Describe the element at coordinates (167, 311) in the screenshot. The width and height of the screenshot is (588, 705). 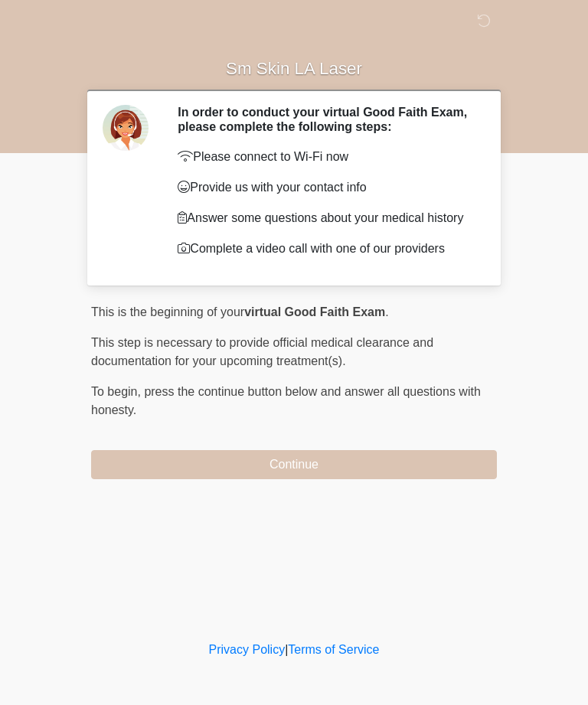
I see `span: This is the beginning of your` at that location.